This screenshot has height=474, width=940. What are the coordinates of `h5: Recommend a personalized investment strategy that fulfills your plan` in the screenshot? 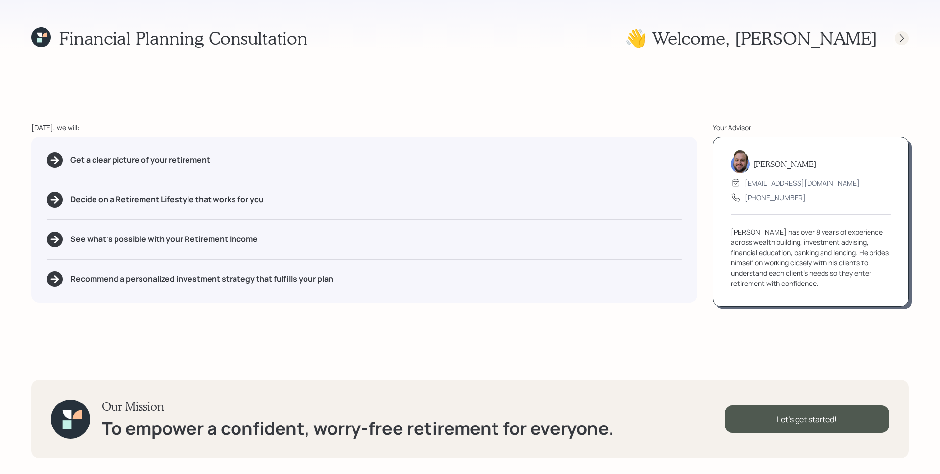 It's located at (202, 279).